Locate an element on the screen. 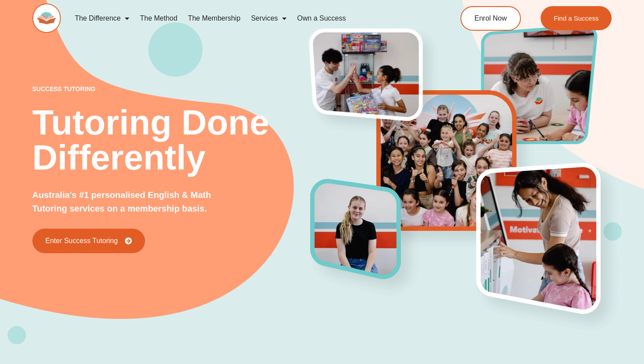  a: Own a Success is located at coordinates (321, 18).